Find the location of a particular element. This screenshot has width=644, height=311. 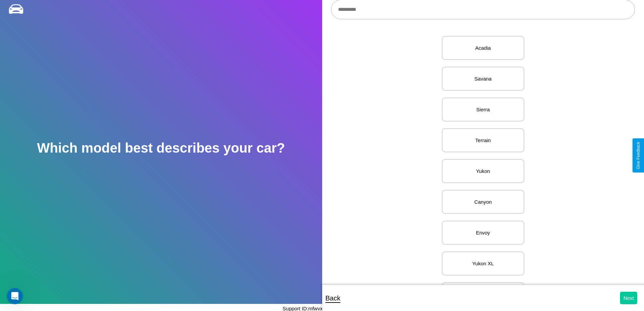

p: Envoy is located at coordinates (483, 232).